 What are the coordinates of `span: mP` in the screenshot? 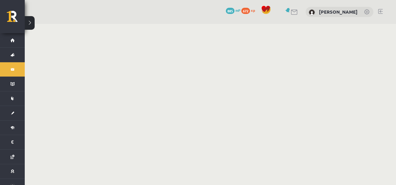 It's located at (238, 10).